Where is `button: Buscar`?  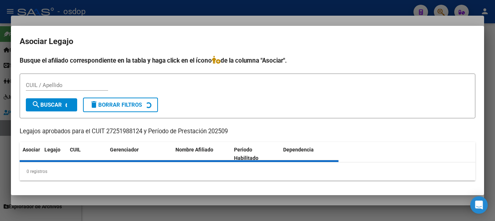
button: Buscar is located at coordinates (51, 105).